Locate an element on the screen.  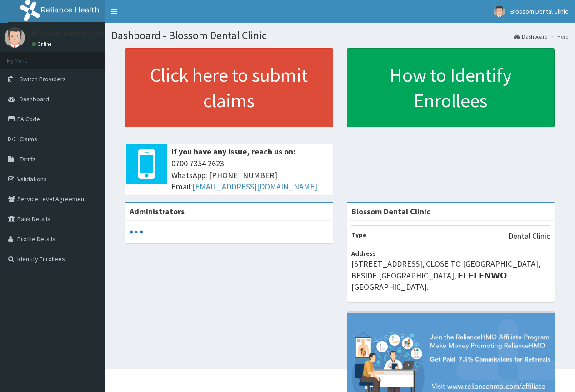
span: Claims is located at coordinates (28, 139).